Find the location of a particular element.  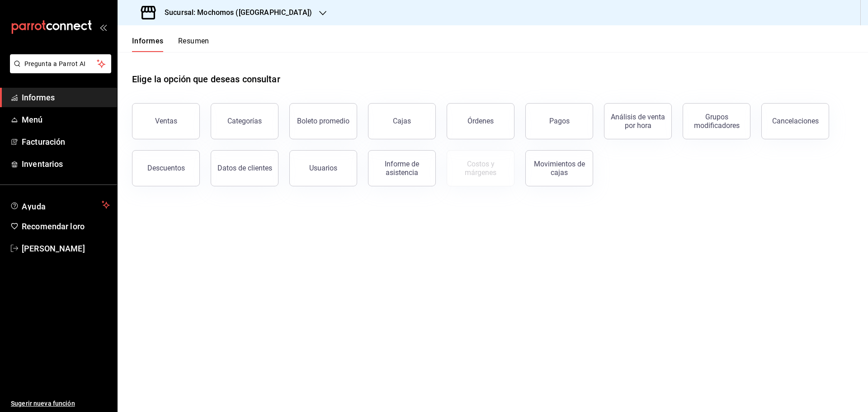

font: Informe de asistencia is located at coordinates (402, 168).